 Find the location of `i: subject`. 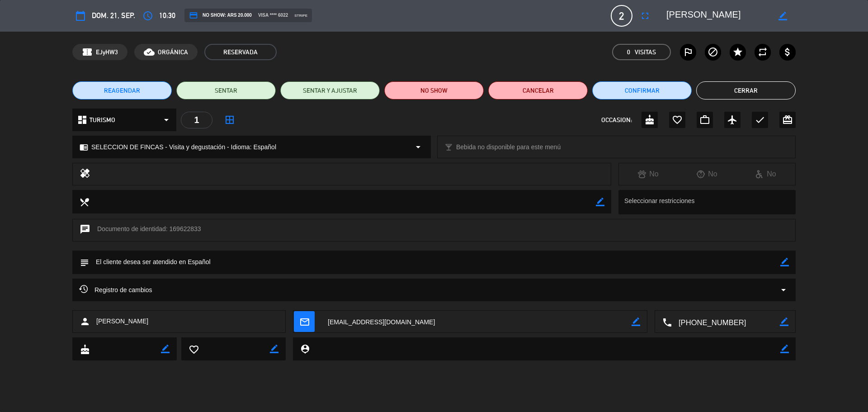

i: subject is located at coordinates (84, 262).